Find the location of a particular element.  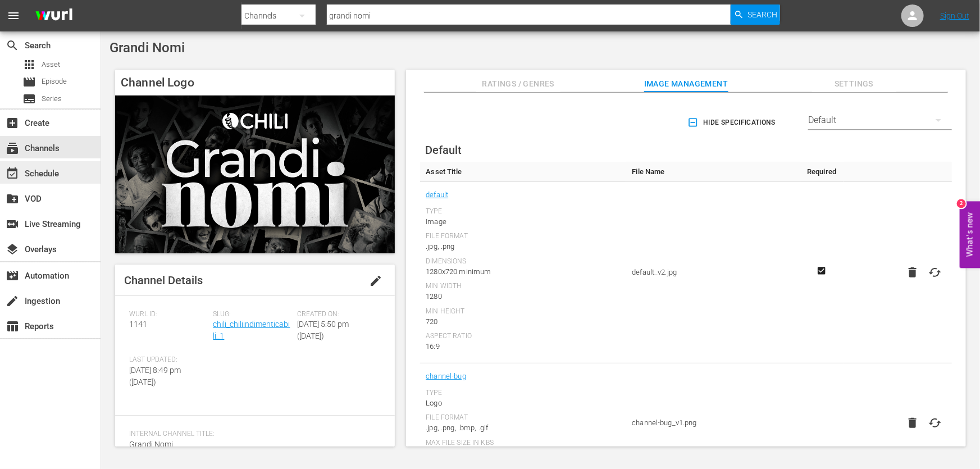

button: Search is located at coordinates (755, 14).